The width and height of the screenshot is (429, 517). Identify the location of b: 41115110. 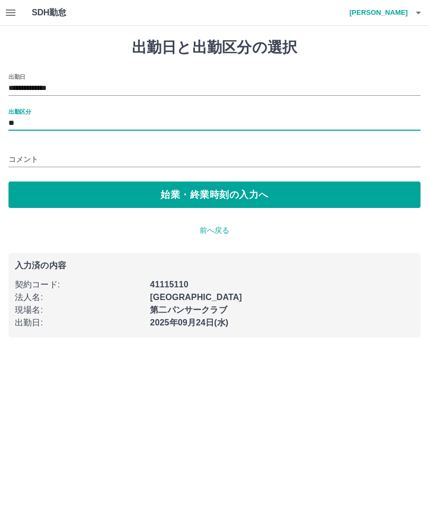
(169, 284).